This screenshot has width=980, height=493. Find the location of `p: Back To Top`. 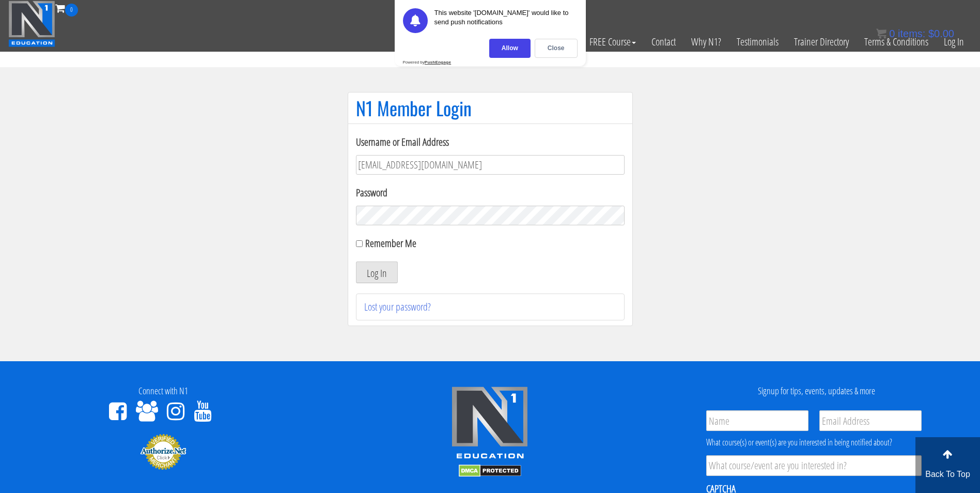

p: Back To Top is located at coordinates (947, 474).